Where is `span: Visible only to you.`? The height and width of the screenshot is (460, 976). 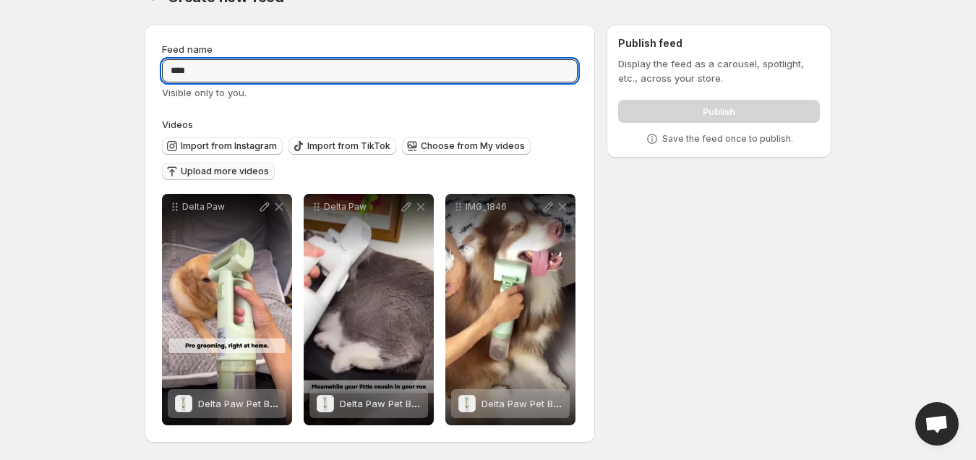 span: Visible only to you. is located at coordinates (204, 93).